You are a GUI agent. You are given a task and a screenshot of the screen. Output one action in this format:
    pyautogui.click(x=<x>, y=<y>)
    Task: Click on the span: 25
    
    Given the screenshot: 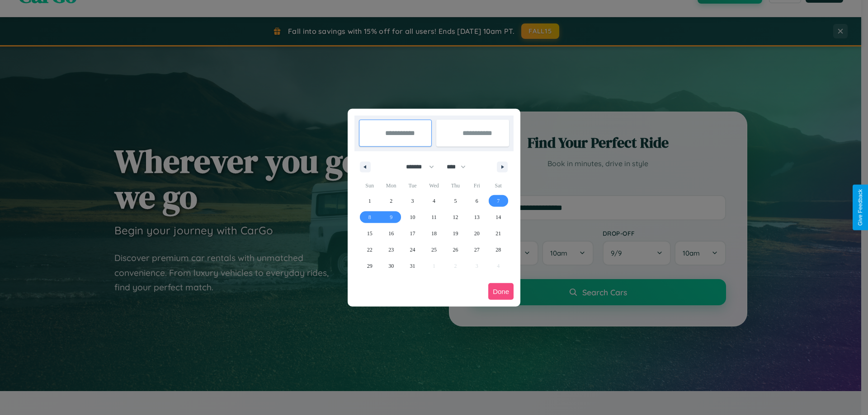 What is the action you would take?
    pyautogui.click(x=434, y=249)
    